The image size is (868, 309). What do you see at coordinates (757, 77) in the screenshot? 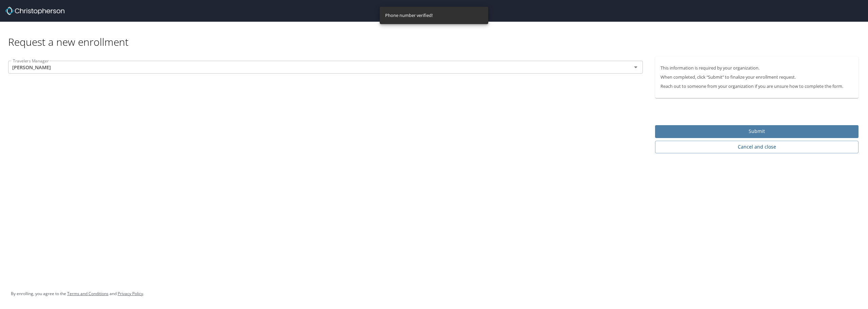
I see `p: When completed, click “Submit” to finalize your enrollment request.` at bounding box center [757, 77].